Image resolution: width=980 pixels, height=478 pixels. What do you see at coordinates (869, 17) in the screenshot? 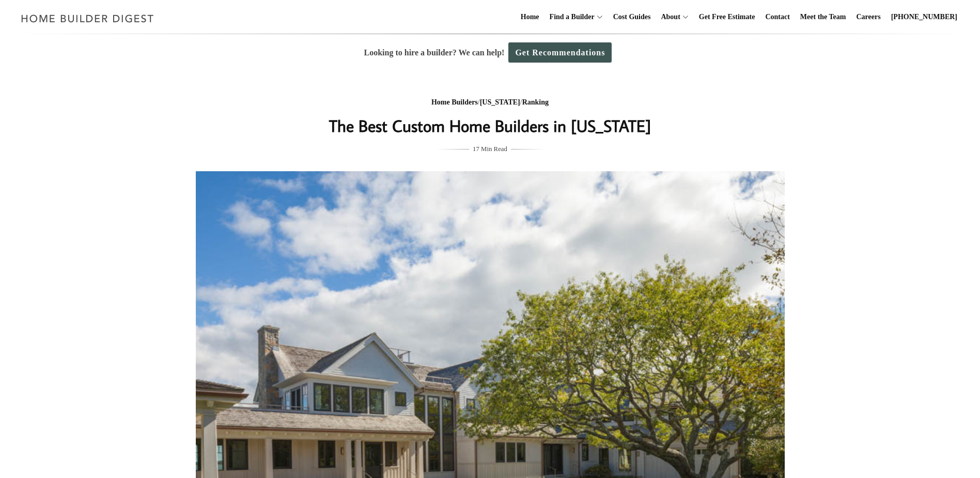
I see `a: Careers` at bounding box center [869, 17].